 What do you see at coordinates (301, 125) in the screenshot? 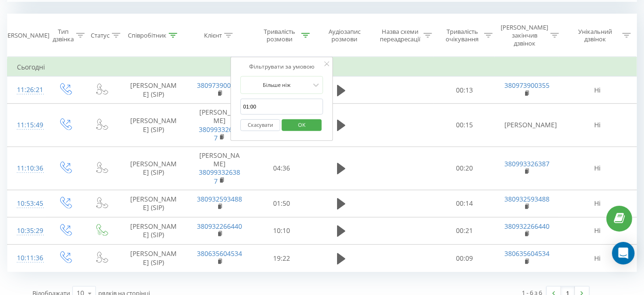
I see `button: OK` at bounding box center [301, 125].